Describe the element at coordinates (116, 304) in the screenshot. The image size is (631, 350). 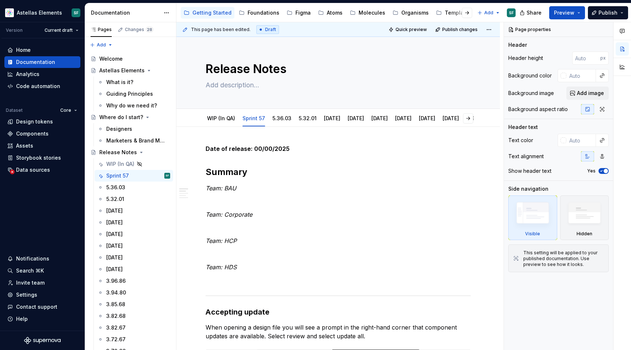
I see `div: 3.85.68` at that location.